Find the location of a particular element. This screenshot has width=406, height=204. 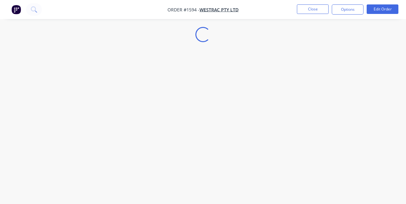

button: Options is located at coordinates (348, 10).